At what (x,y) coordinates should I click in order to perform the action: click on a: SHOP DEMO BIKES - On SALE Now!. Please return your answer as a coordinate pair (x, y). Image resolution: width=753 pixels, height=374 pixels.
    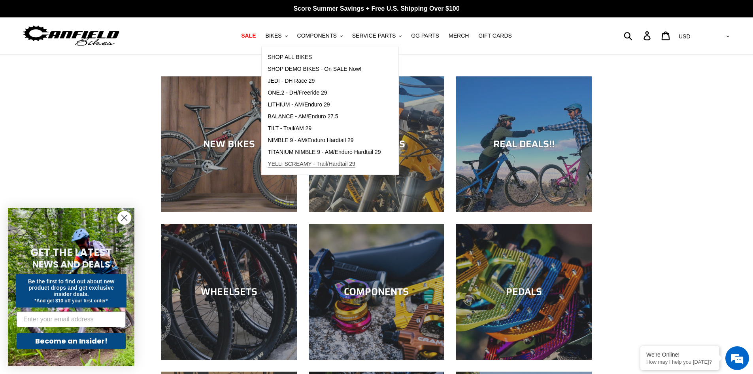
    Looking at the image, I should click on (324, 69).